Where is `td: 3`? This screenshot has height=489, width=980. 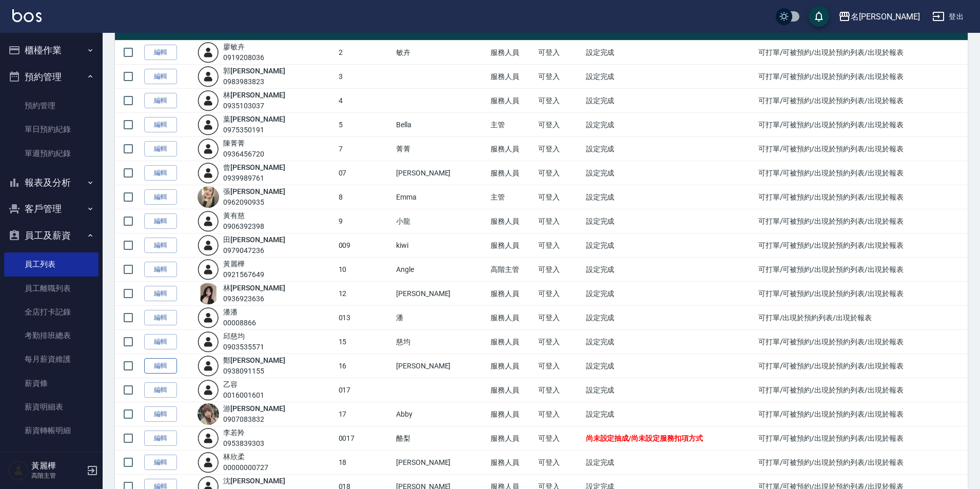
td: 3 is located at coordinates (365, 77).